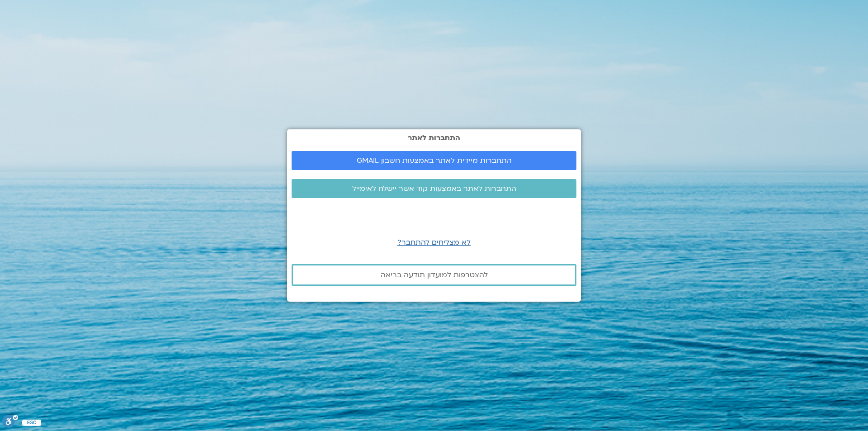 The image size is (868, 431). I want to click on span: התחברות מיידית לאתר באמצעות חשבון GMAIL, so click(434, 161).